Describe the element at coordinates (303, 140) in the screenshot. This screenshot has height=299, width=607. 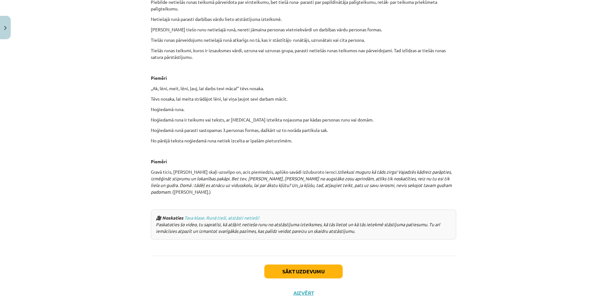
I see `p: No pārējā teksta noģiedamā runa netiek izcelta ar īpašām pieturzīmēm.` at that location.